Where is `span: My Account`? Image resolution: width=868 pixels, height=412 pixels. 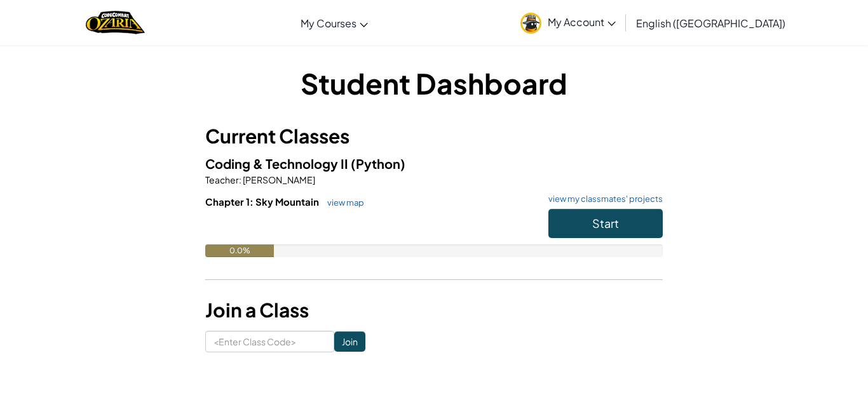 span: My Account is located at coordinates (581, 22).